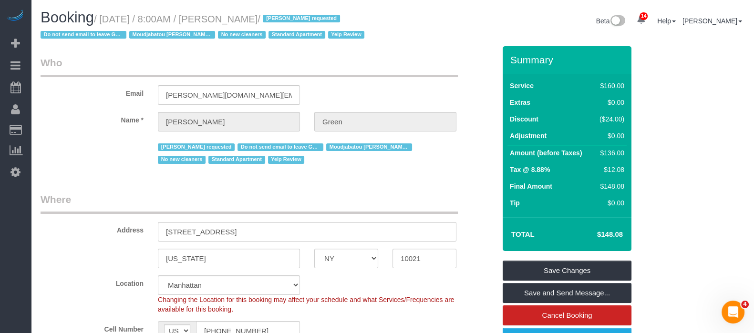 This screenshot has height=333, width=754. What do you see at coordinates (610, 86) in the screenshot?
I see `div: $160.00` at bounding box center [610, 86].